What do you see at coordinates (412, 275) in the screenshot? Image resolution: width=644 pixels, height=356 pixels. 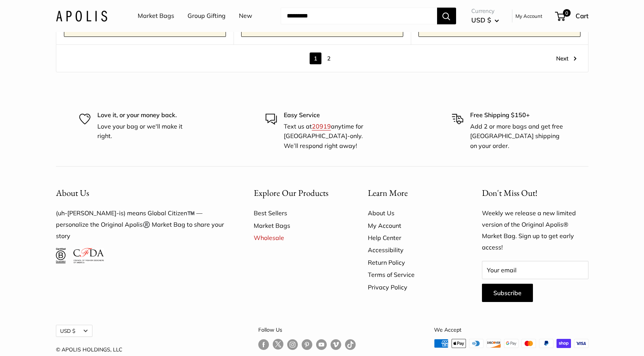 I see `a: Terms of Service` at bounding box center [412, 275].